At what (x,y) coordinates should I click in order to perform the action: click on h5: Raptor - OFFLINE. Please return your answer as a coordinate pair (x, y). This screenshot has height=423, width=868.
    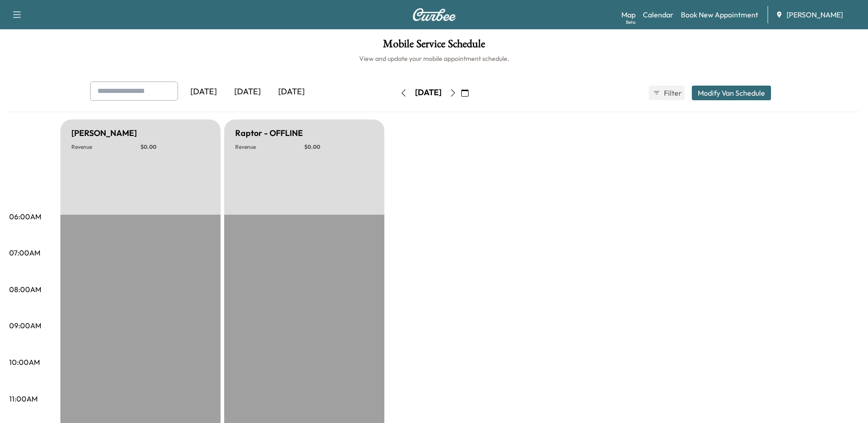
    Looking at the image, I should click on (269, 133).